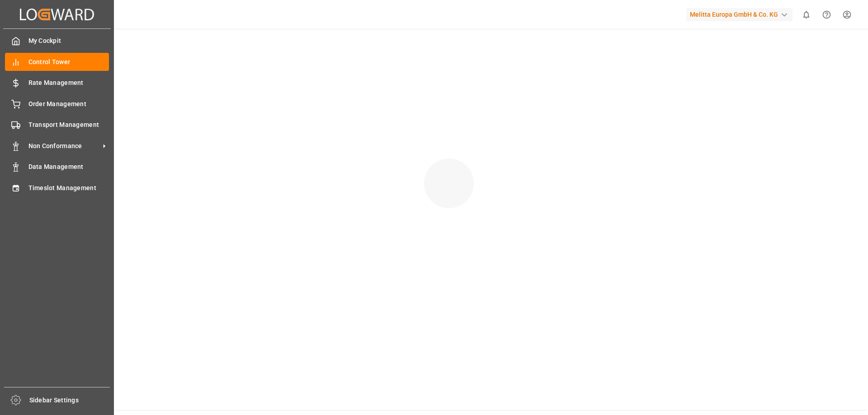  I want to click on a: Data Management, so click(57, 167).